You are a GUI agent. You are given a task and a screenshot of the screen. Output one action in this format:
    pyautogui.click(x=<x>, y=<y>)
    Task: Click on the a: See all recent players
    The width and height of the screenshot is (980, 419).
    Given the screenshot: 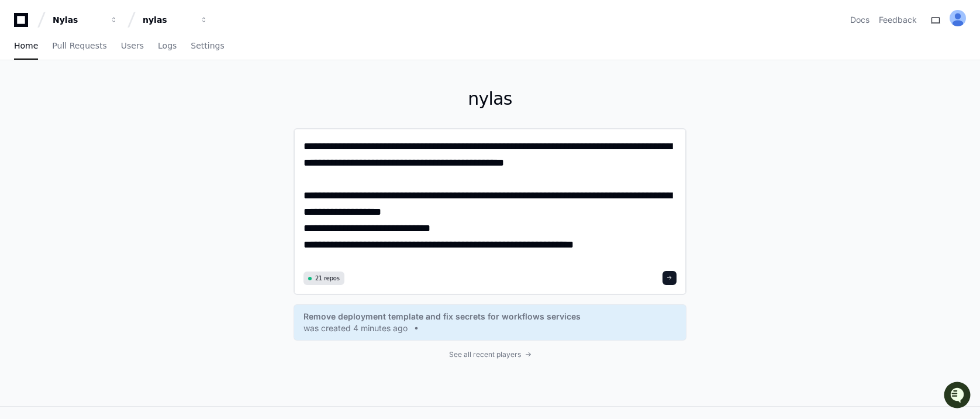 What is the action you would take?
    pyautogui.click(x=490, y=355)
    